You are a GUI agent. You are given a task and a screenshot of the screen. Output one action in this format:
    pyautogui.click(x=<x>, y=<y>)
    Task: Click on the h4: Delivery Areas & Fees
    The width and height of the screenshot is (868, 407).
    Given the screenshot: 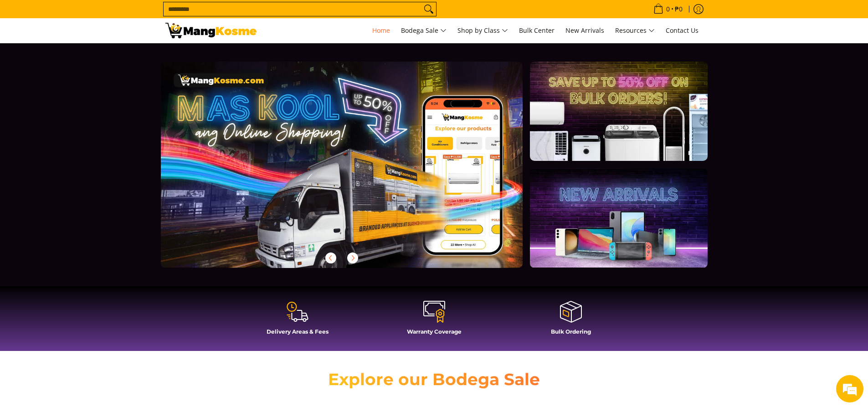 What is the action you would take?
    pyautogui.click(x=297, y=331)
    